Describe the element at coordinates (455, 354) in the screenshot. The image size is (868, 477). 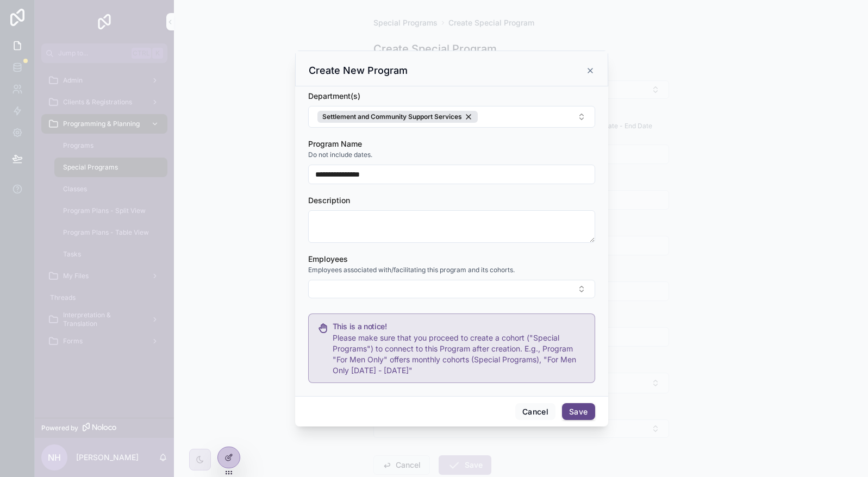
I see `span: Please make sure that you proceed to create a cohort ("Special Programs") to connect to this Prog...` at that location.